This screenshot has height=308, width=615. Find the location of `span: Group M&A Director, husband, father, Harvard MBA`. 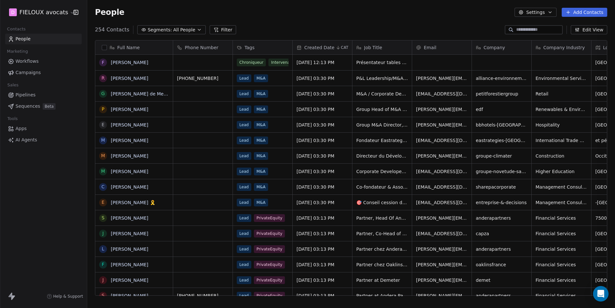

span: Group M&A Director, husband, father, Harvard MBA is located at coordinates (382, 125).